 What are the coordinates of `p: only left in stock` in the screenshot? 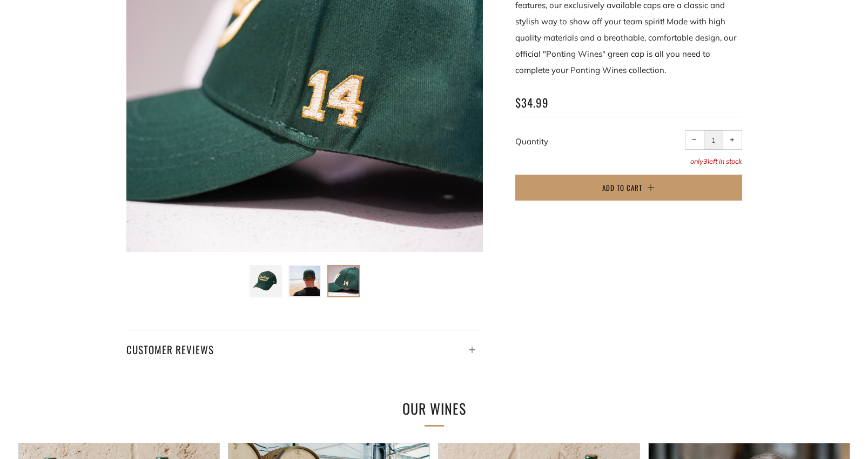 It's located at (629, 161).